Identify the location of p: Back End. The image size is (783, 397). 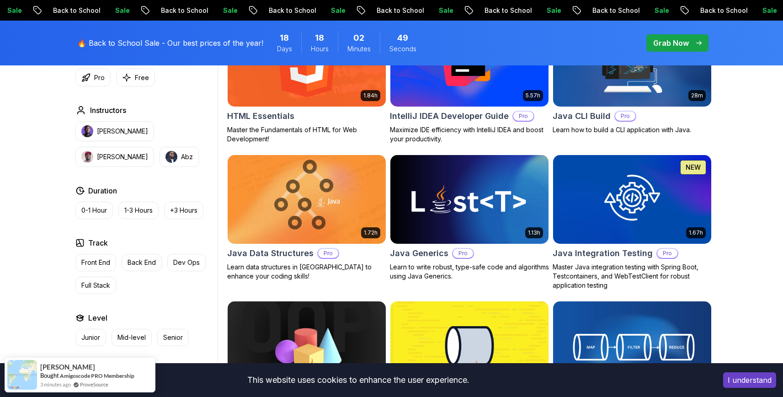
(142, 263).